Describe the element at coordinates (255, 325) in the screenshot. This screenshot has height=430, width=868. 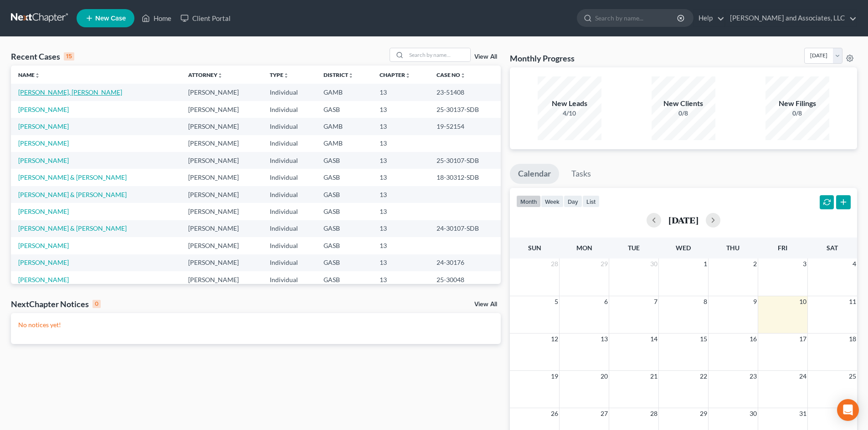
I see `p: No notices yet!` at that location.